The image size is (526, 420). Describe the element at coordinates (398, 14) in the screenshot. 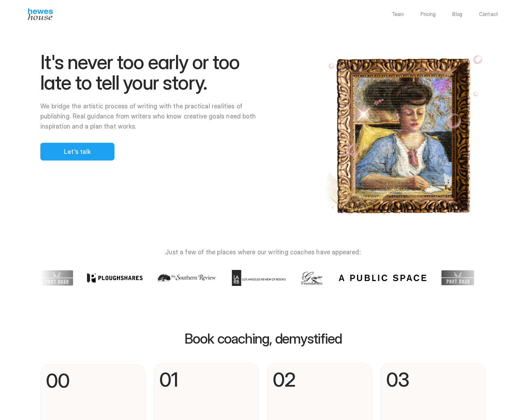

I see `p: Team` at that location.